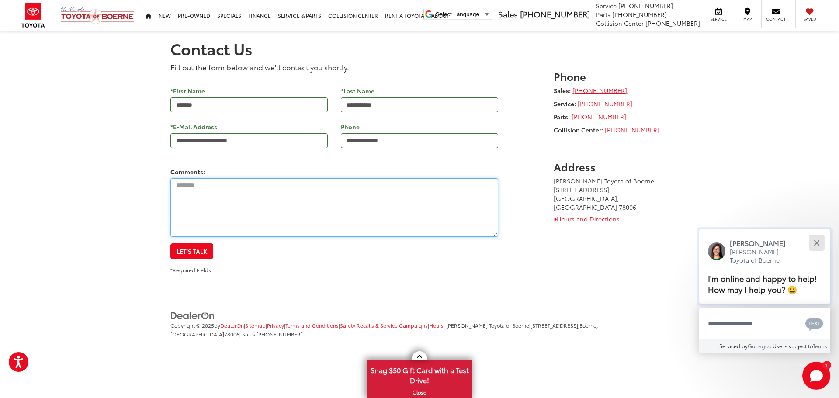 Image resolution: width=839 pixels, height=398 pixels. What do you see at coordinates (187, 91) in the screenshot?
I see `label: *First Name` at bounding box center [187, 91].